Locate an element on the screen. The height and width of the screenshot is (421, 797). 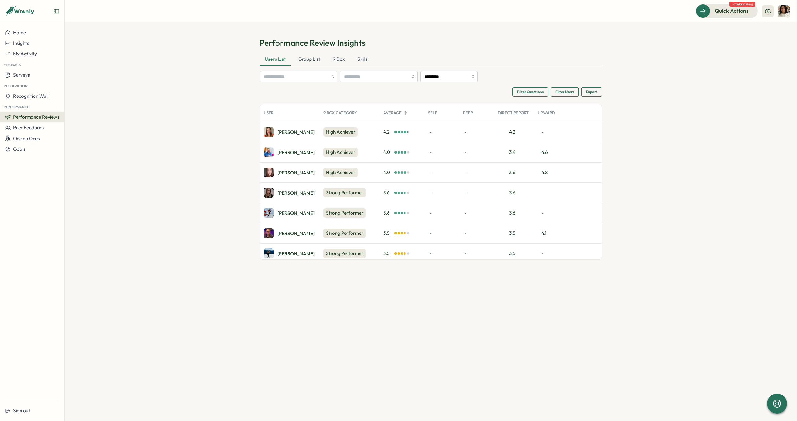
div: Skills is located at coordinates (362, 59).